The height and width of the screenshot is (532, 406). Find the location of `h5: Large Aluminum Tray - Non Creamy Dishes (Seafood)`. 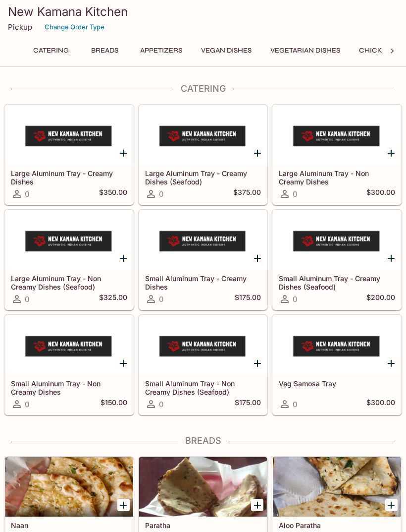

h5: Large Aluminum Tray - Non Creamy Dishes (Seafood) is located at coordinates (69, 282).